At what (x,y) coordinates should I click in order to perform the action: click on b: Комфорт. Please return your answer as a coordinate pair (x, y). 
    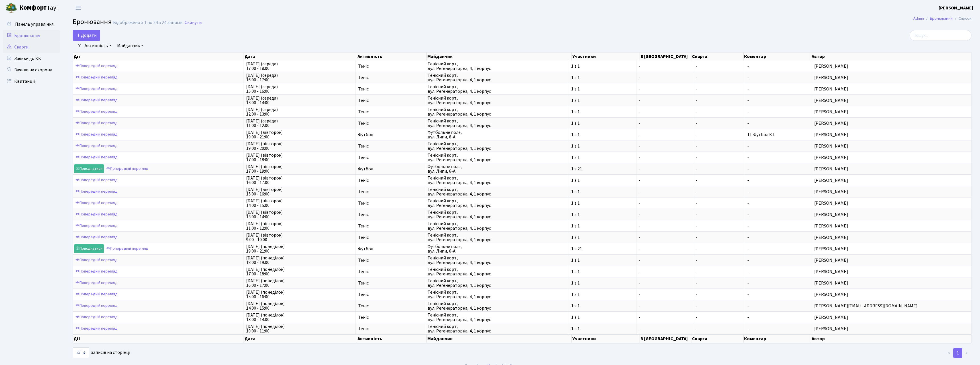
    Looking at the image, I should click on (33, 8).